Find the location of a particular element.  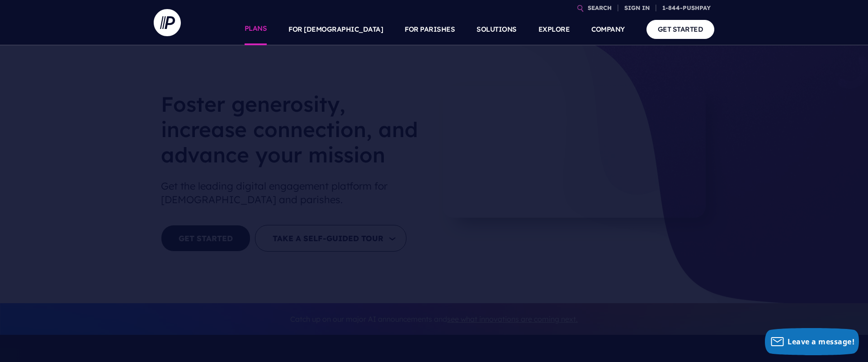

a: GET STARTED is located at coordinates (680, 29).